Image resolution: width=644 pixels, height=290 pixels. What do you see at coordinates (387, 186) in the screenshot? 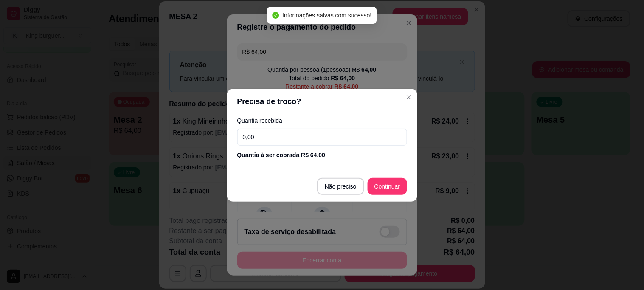
I see `button: Continuar` at bounding box center [387, 186].